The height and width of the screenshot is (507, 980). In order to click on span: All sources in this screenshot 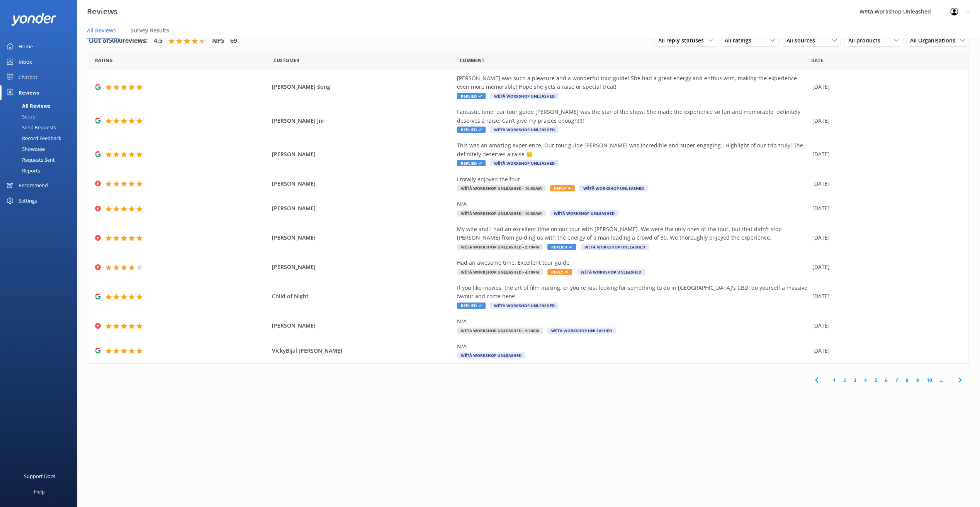, I will do `click(804, 40)`.